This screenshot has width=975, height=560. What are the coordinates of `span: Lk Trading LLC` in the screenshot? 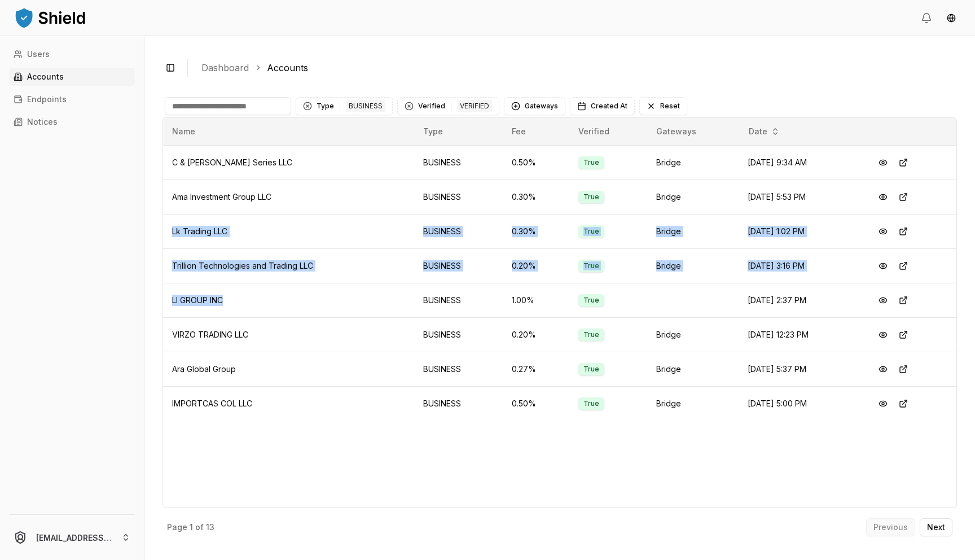 It's located at (200, 231).